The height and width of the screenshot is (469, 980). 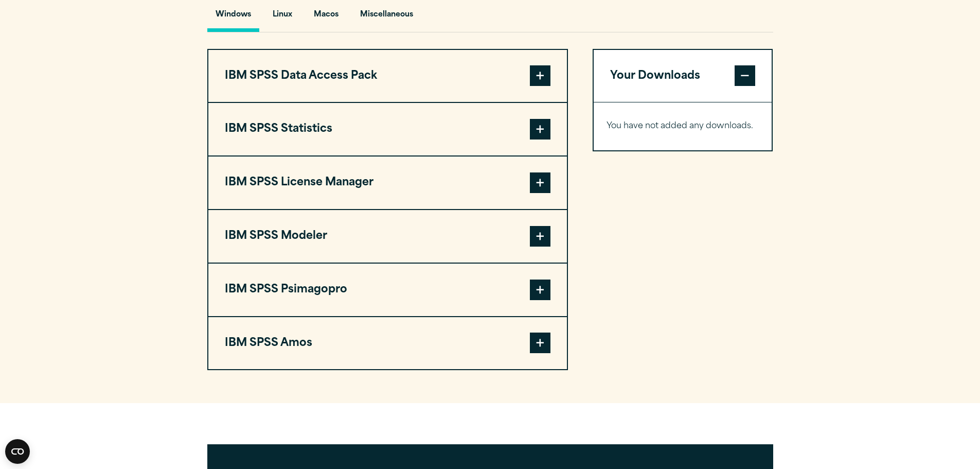 I want to click on button: Your Downloads, so click(x=682, y=76).